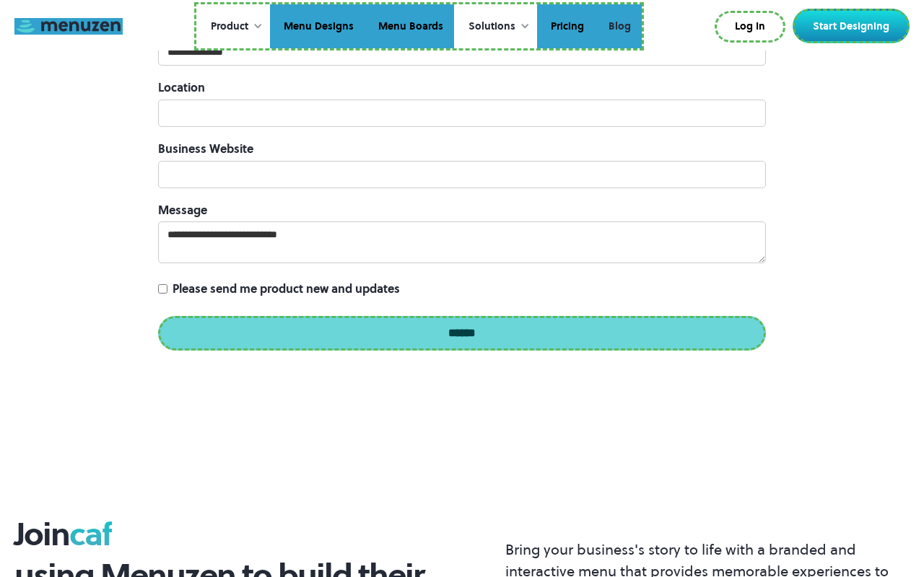  Describe the element at coordinates (566, 27) in the screenshot. I see `a: Pricing` at that location.